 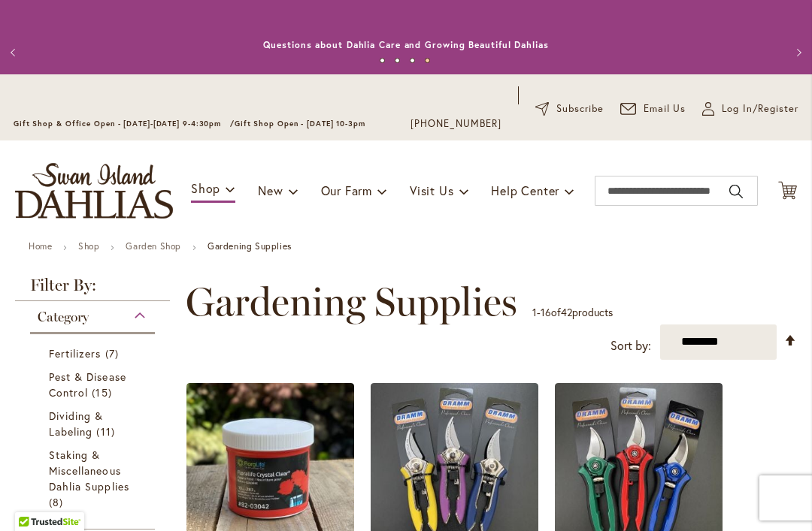 I want to click on button: 2 of 4, so click(x=397, y=60).